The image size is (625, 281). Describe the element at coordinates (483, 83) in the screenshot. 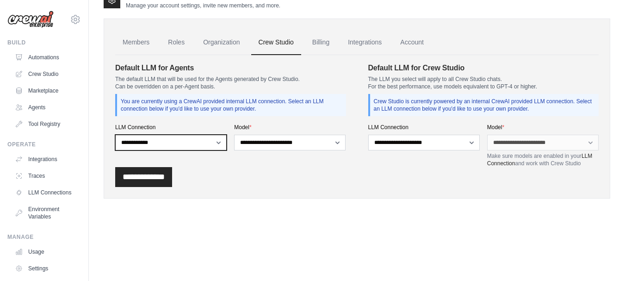

I see `p: The LLM you select will apply to all Crew Studio chats. For the best performance, use models equi...` at that location.